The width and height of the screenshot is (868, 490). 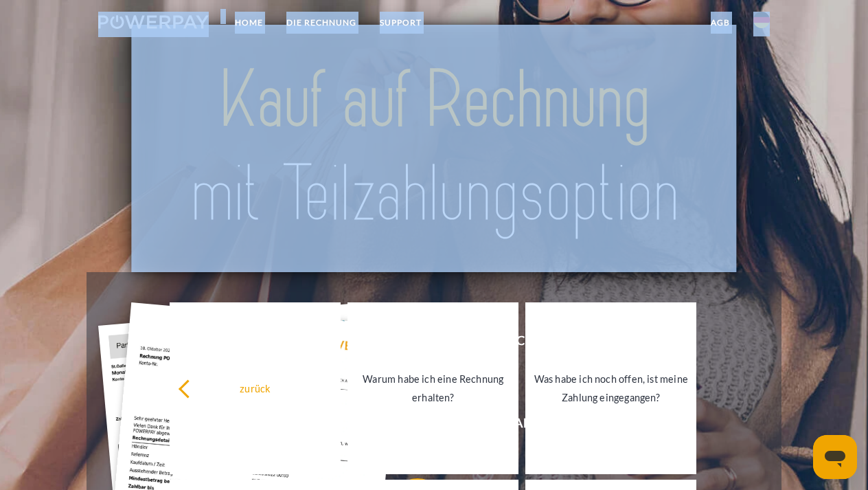 I want to click on img: logo-powerpay-white.svg, so click(x=153, y=22).